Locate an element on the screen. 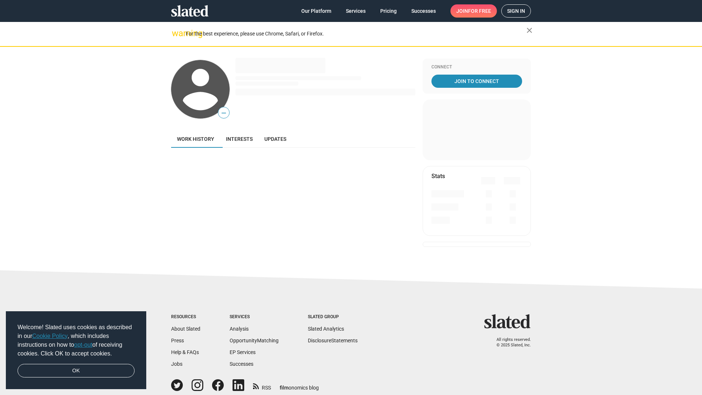 This screenshot has height=395, width=702. span: Work history is located at coordinates (196, 139).